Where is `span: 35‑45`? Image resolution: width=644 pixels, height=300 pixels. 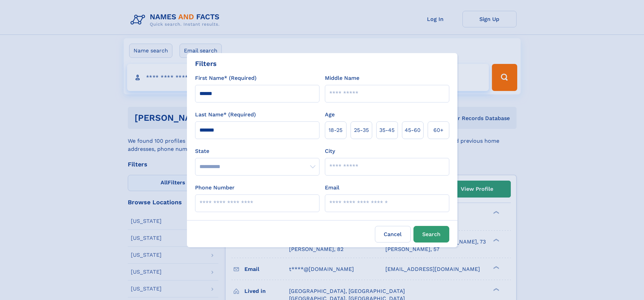
span: 35‑45 is located at coordinates (387, 130).